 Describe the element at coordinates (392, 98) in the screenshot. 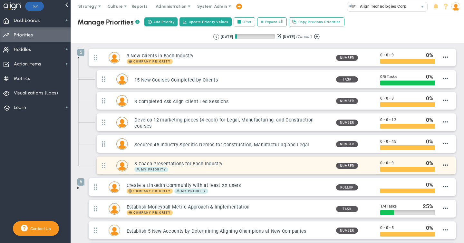

I see `span: 3` at that location.